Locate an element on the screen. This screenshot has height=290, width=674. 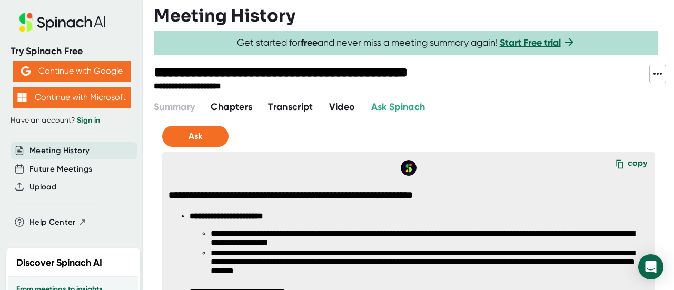
span: Help Center is located at coordinates (53, 222).